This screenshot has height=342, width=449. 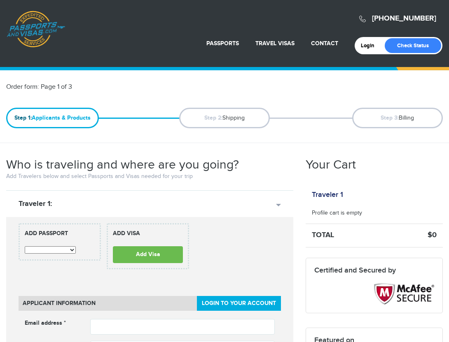 I want to click on li: Profile cart is empty, so click(x=374, y=214).